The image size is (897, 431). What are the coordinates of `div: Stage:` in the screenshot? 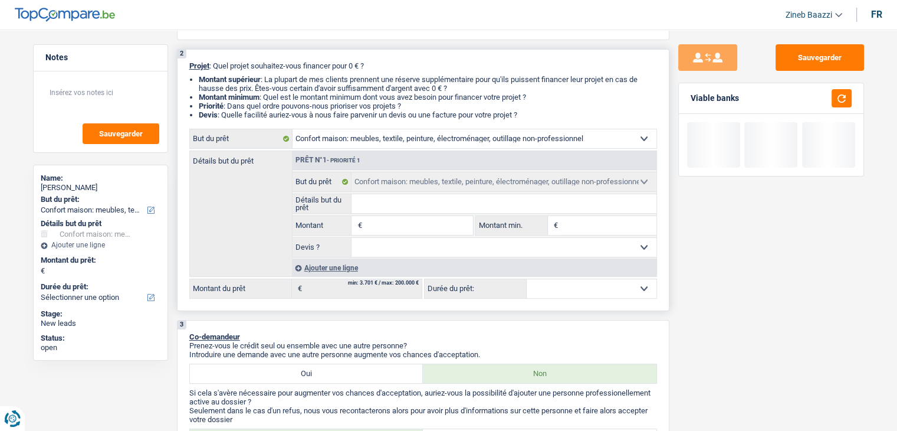 It's located at (100, 314).